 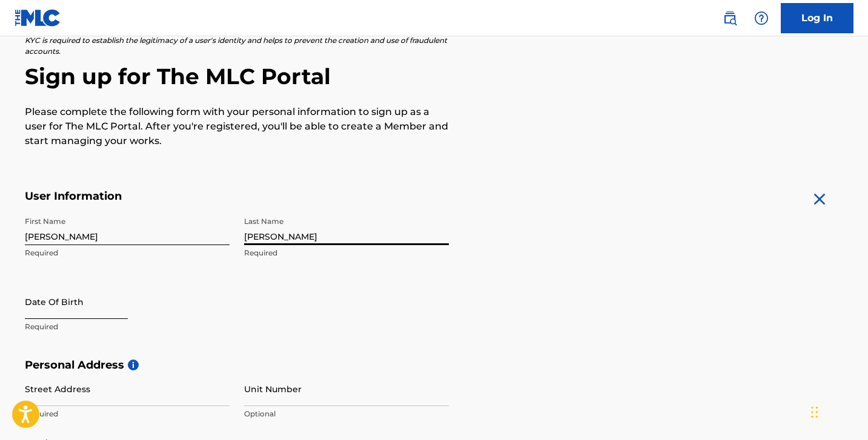 I want to click on img: search, so click(x=730, y=18).